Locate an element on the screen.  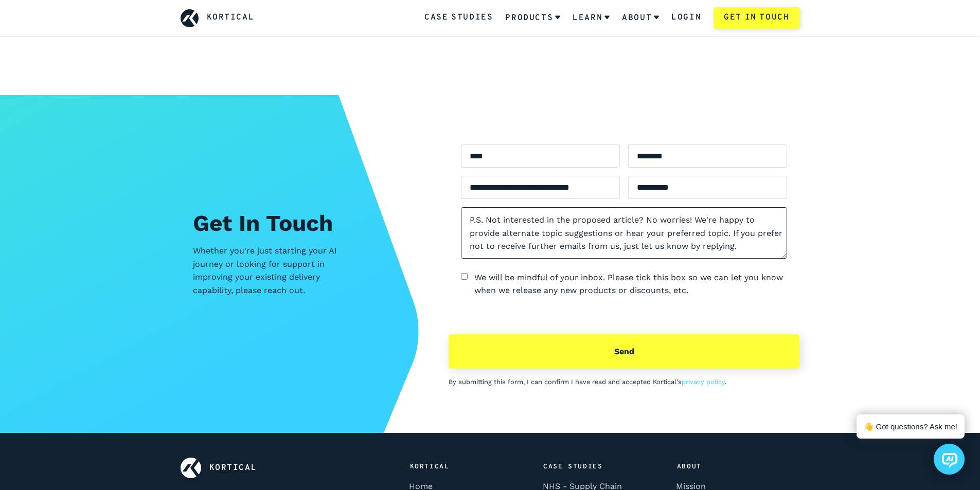
p: About is located at coordinates (733, 467).